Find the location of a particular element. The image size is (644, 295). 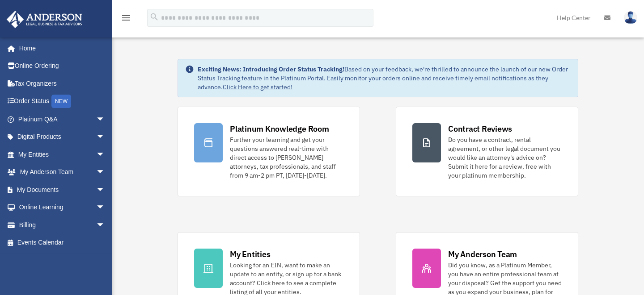

div: NEW is located at coordinates (61, 101).